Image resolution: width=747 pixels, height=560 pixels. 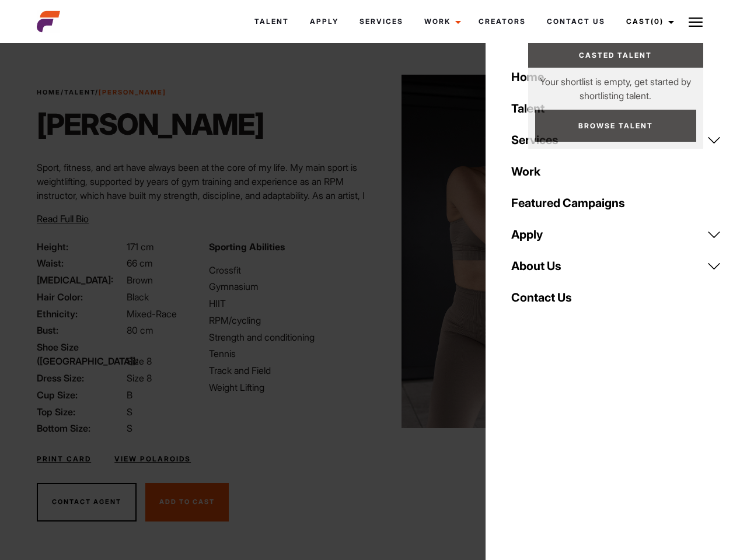 I want to click on span: Top Size:, so click(x=80, y=412).